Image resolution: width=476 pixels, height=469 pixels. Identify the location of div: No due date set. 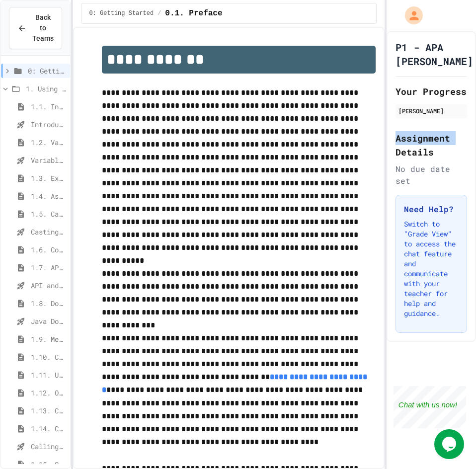
(431, 175).